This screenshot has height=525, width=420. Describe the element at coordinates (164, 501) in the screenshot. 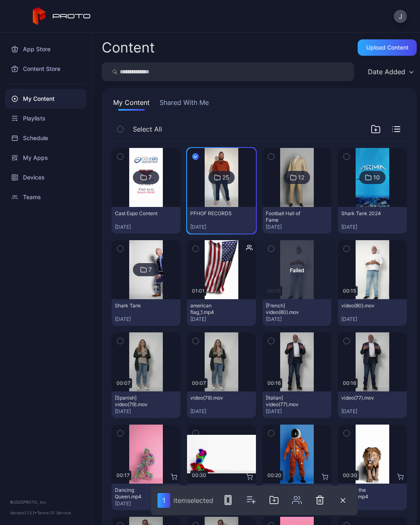

I see `div: 1` at that location.